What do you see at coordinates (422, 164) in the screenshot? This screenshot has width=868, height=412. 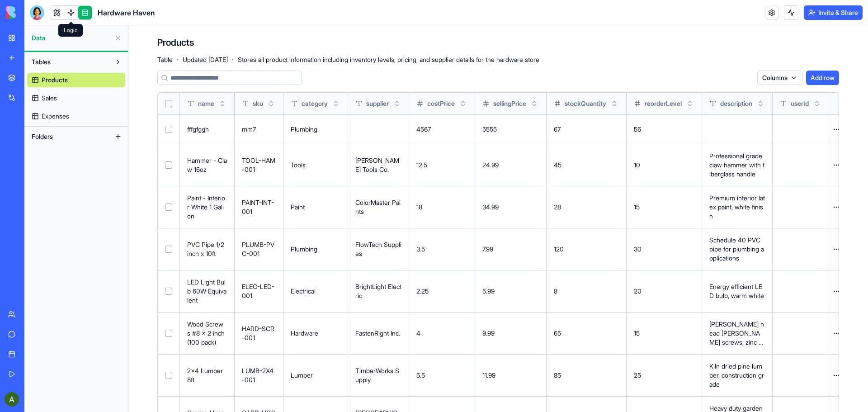 I see `span: 12.5` at bounding box center [422, 164].